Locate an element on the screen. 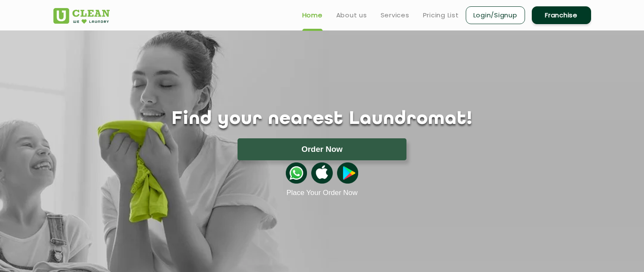  img: playstoreicon.png is located at coordinates (348, 173).